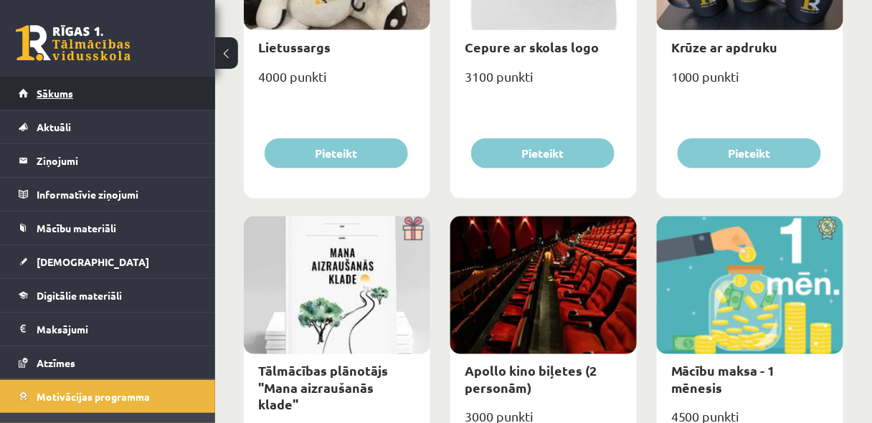 This screenshot has height=423, width=872. What do you see at coordinates (108, 93) in the screenshot?
I see `a: Sākums` at bounding box center [108, 93].